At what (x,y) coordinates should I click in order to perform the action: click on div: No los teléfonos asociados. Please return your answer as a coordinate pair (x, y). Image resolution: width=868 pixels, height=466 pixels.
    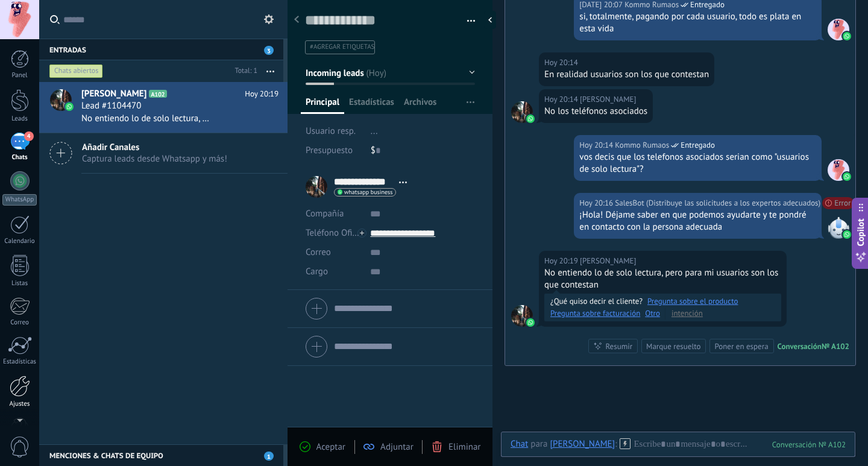
    Looking at the image, I should click on (595, 111).